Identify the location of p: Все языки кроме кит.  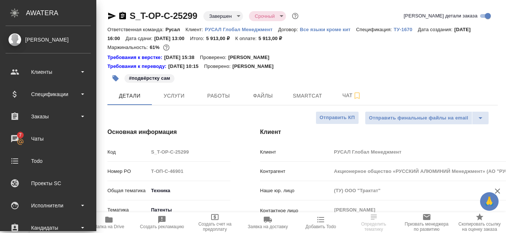
(328, 29).